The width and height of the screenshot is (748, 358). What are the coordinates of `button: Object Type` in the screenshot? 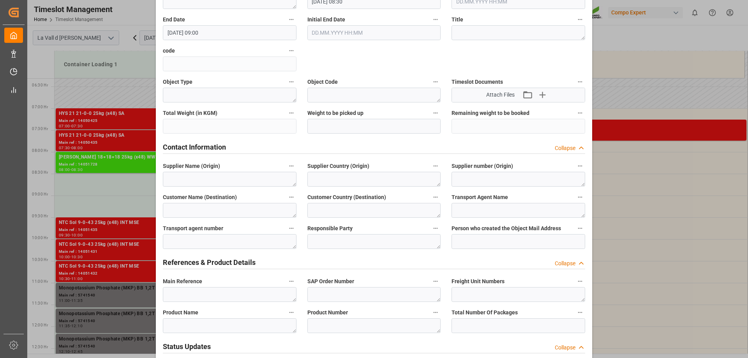 It's located at (291, 82).